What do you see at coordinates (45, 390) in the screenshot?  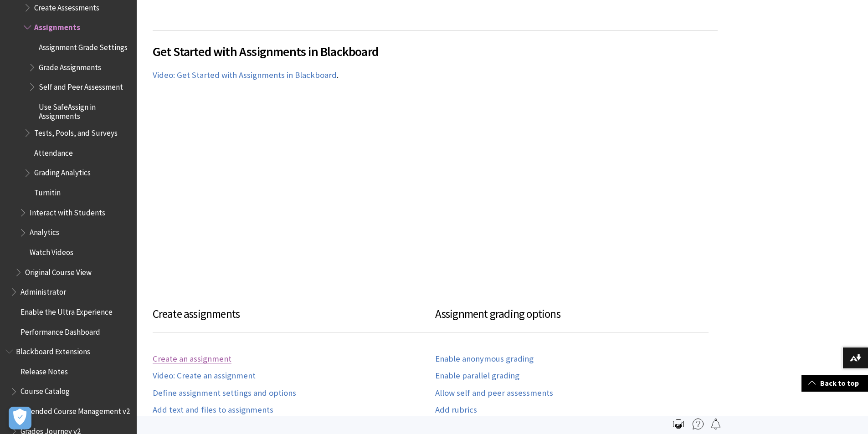 I see `span: Course Catalog` at bounding box center [45, 390].